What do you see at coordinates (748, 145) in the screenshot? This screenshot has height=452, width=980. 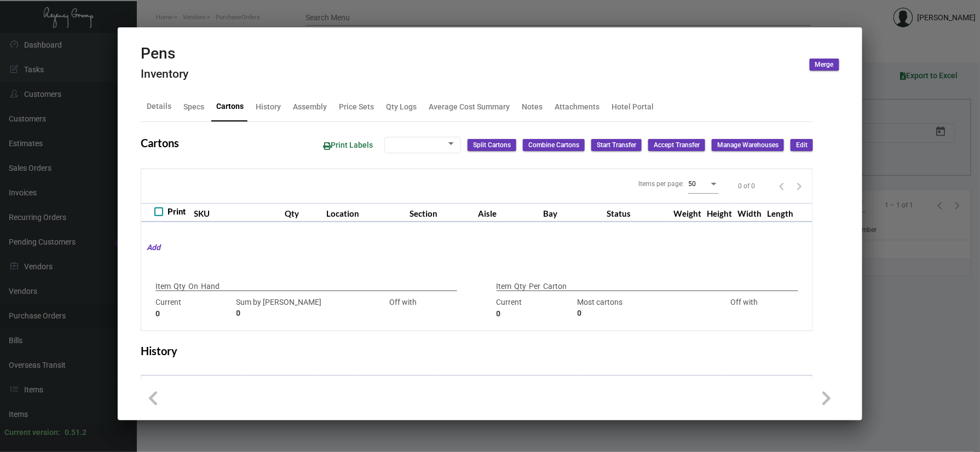 I see `button: Manage Warehouses` at bounding box center [748, 145].